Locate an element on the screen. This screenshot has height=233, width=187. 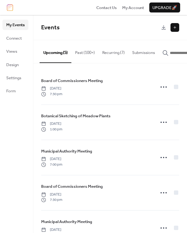
a: Contact Us is located at coordinates (107, 7).